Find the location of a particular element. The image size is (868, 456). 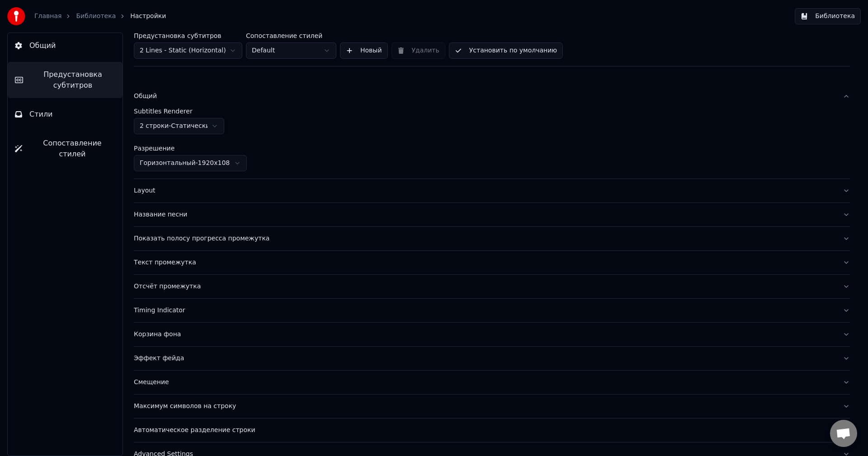

label: Subtitles Renderer is located at coordinates (492, 111).